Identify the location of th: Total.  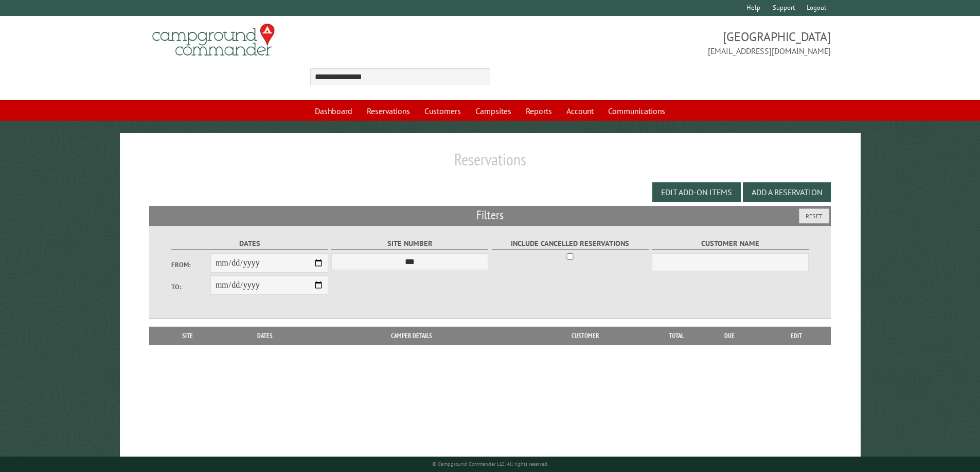
(676, 336).